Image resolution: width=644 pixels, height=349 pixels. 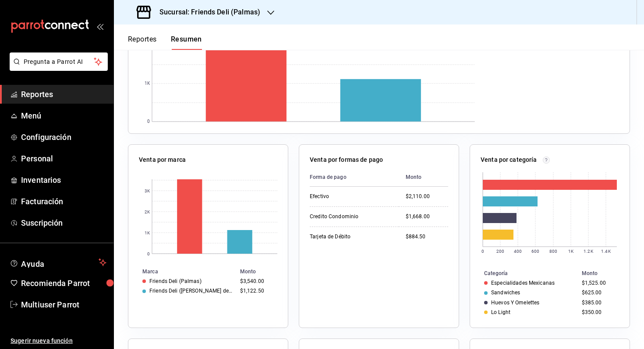 What do you see at coordinates (535, 251) in the screenshot?
I see `text: 600` at bounding box center [535, 251].